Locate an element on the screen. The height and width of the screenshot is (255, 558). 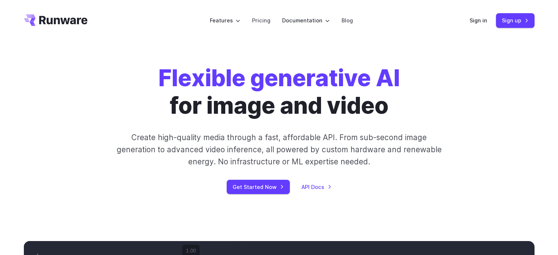
p: Create high-quality media through a fast, affordable API. From sub-second image generation to adv... is located at coordinates (279, 150).